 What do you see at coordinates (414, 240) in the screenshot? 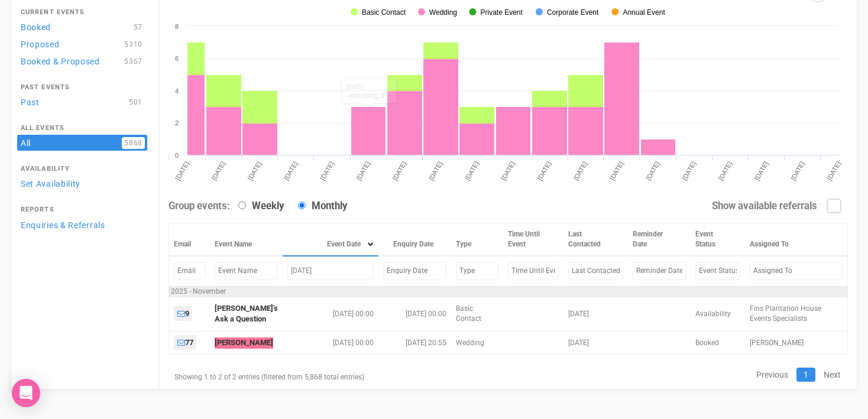
I see `th: Enquiry Date` at bounding box center [414, 240].